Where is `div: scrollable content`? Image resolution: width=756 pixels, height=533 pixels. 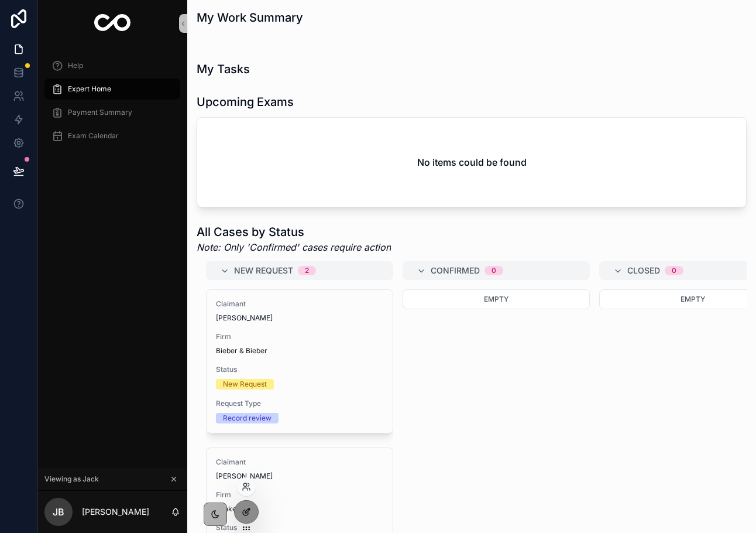 div: scrollable content is located at coordinates (112, 105).